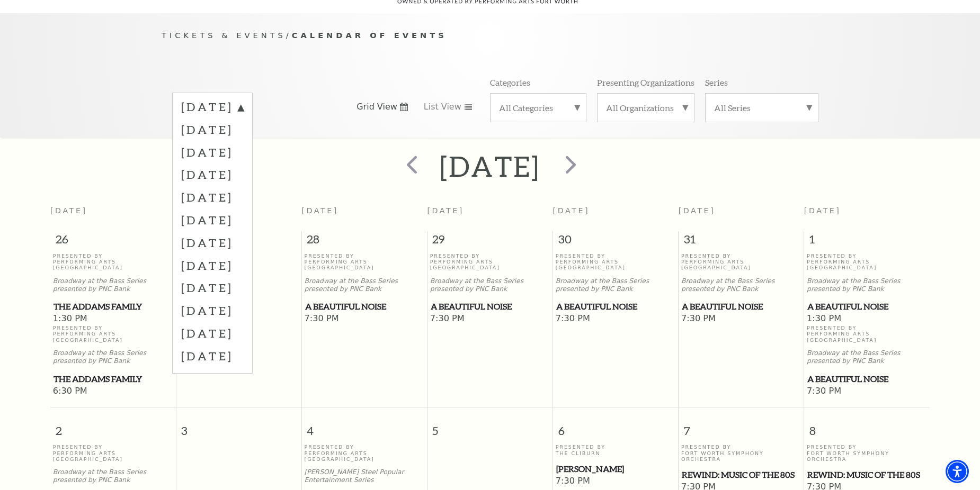 Image resolution: width=980 pixels, height=490 pixels. I want to click on button: next, so click(569, 166).